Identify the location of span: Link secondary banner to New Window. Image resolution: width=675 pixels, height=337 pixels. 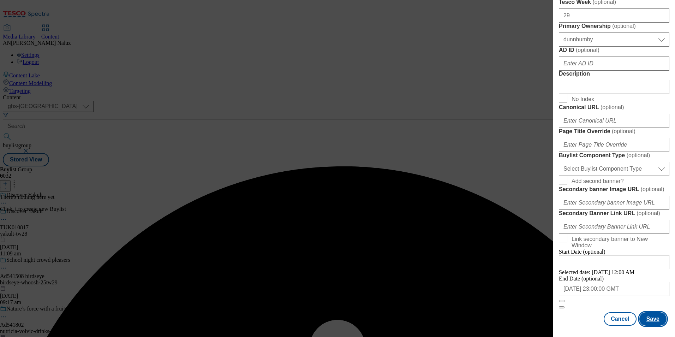
(619, 242).